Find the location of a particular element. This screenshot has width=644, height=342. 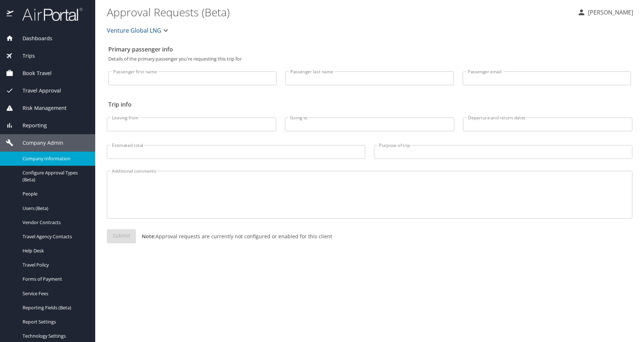

span: Book Travel is located at coordinates (32, 73).